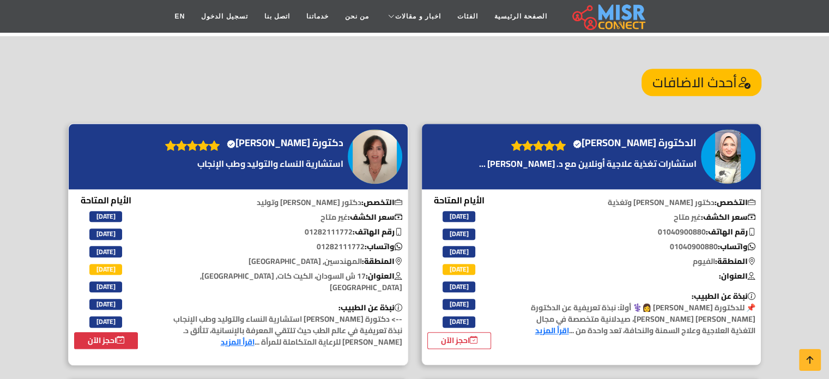 The image size is (829, 379). I want to click on a: خدماتنا, so click(317, 16).